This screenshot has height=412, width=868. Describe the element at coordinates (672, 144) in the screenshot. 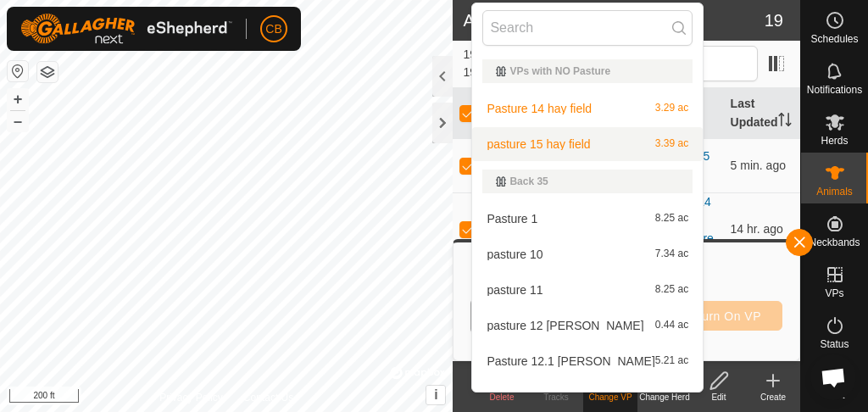

I see `span: 3.39 ac` at that location.